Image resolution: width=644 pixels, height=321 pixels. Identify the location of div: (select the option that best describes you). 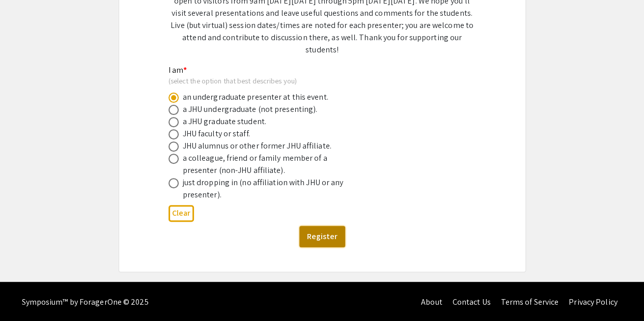
(314, 80).